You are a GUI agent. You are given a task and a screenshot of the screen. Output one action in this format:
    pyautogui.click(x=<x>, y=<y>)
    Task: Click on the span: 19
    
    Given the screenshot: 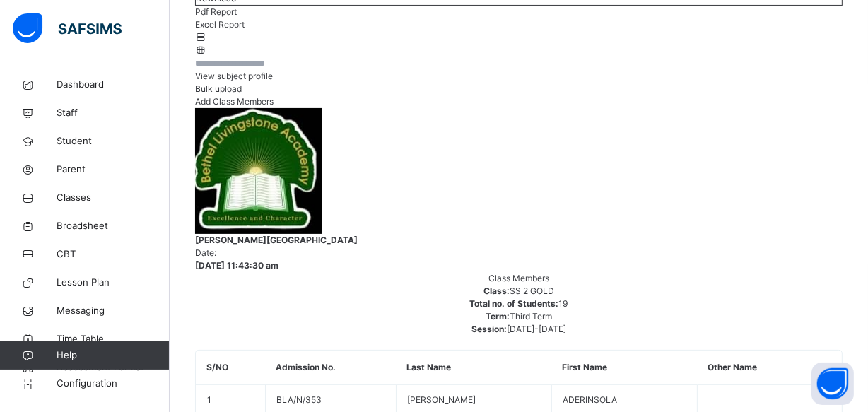 What is the action you would take?
    pyautogui.click(x=563, y=303)
    